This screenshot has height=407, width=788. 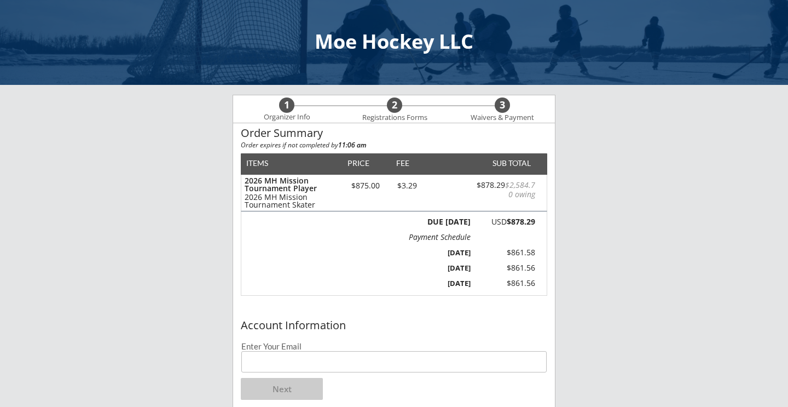 I want to click on div: Account Information, so click(x=394, y=325).